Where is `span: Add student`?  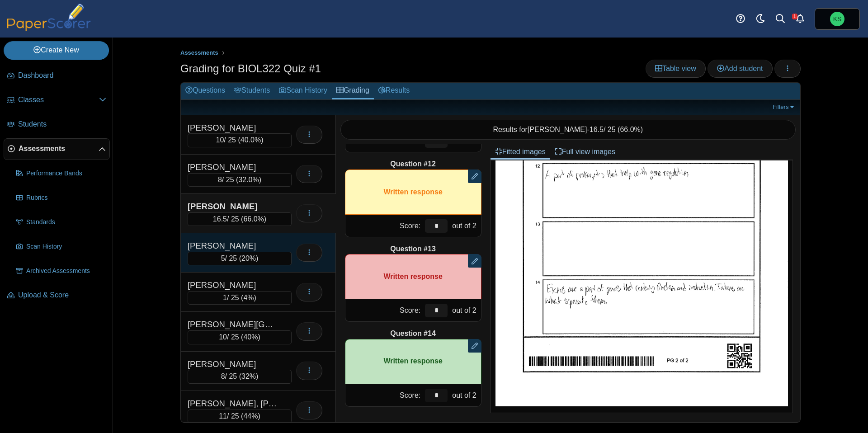 span: Add student is located at coordinates (740, 69).